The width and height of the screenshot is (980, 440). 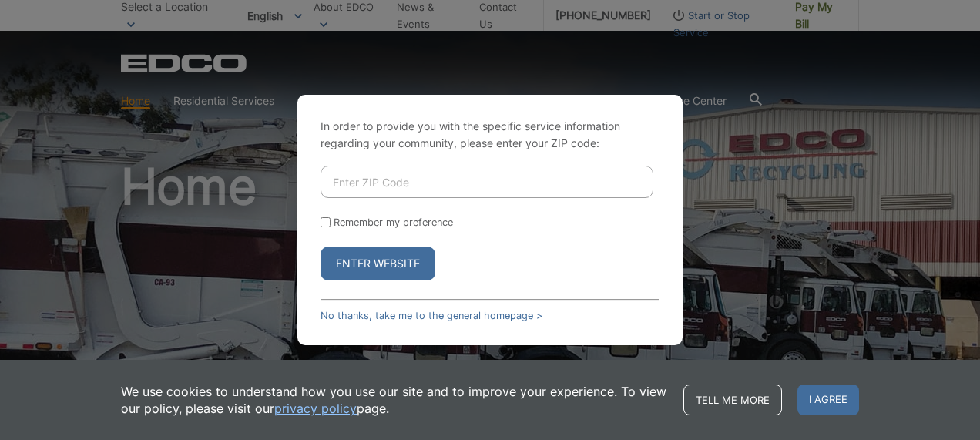 I want to click on p: In order to provide you with the specific service information regarding your community, please en..., so click(x=490, y=135).